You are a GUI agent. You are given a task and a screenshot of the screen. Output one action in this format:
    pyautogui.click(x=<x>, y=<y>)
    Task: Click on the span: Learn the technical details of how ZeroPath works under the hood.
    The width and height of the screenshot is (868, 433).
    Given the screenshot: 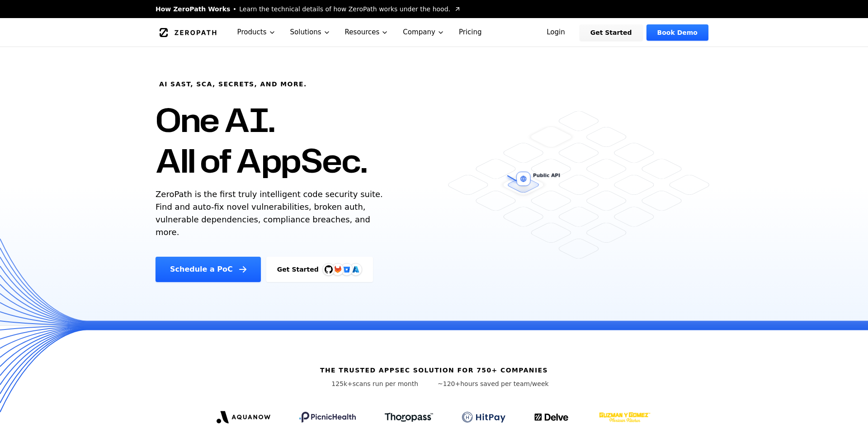 What is the action you would take?
    pyautogui.click(x=344, y=9)
    